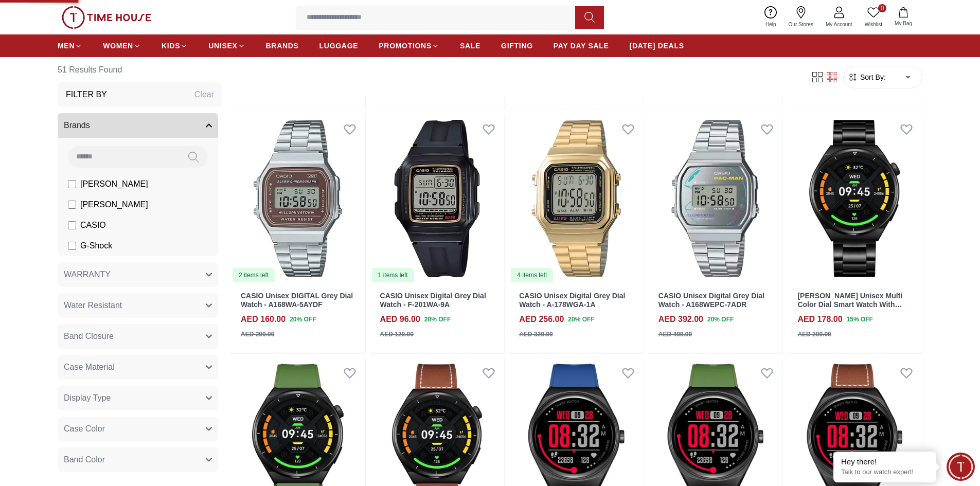  I want to click on a: PAY DAY SALE, so click(581, 46).